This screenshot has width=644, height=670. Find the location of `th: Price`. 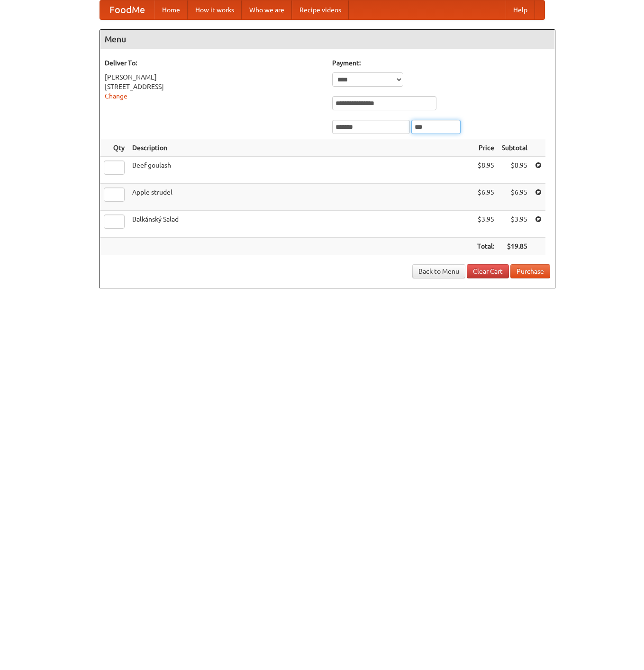

th: Price is located at coordinates (485, 148).